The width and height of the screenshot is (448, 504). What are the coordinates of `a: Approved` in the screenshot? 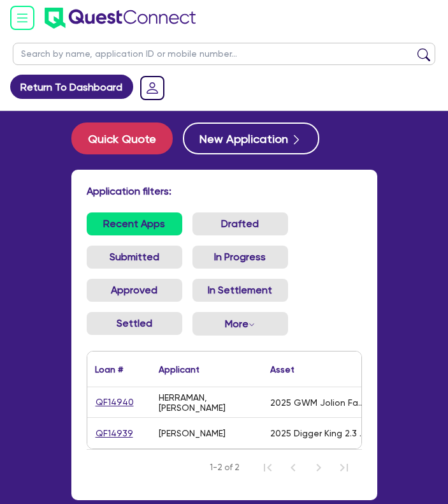 It's located at (134, 290).